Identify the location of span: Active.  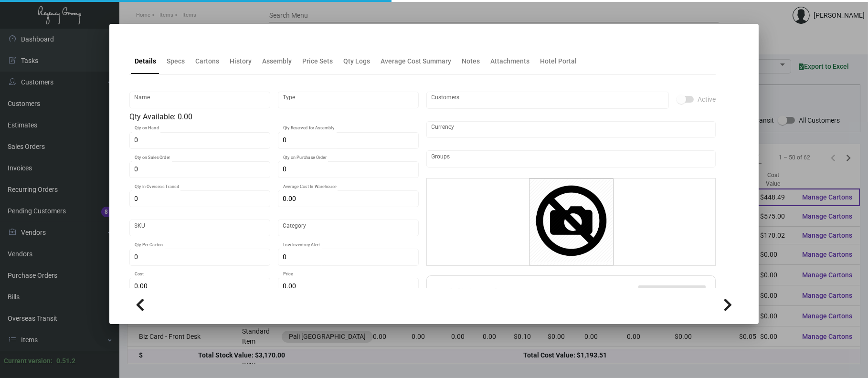
(707, 99).